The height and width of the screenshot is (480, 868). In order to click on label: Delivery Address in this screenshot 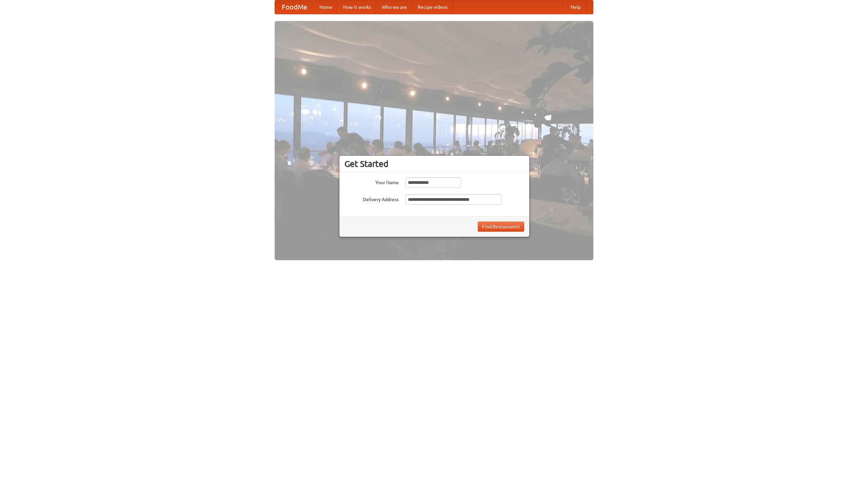, I will do `click(372, 198)`.